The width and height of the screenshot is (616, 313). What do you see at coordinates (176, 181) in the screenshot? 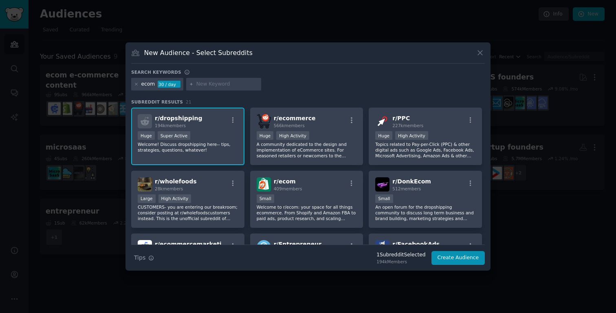
I see `span: r/ wholefoods` at bounding box center [176, 181].